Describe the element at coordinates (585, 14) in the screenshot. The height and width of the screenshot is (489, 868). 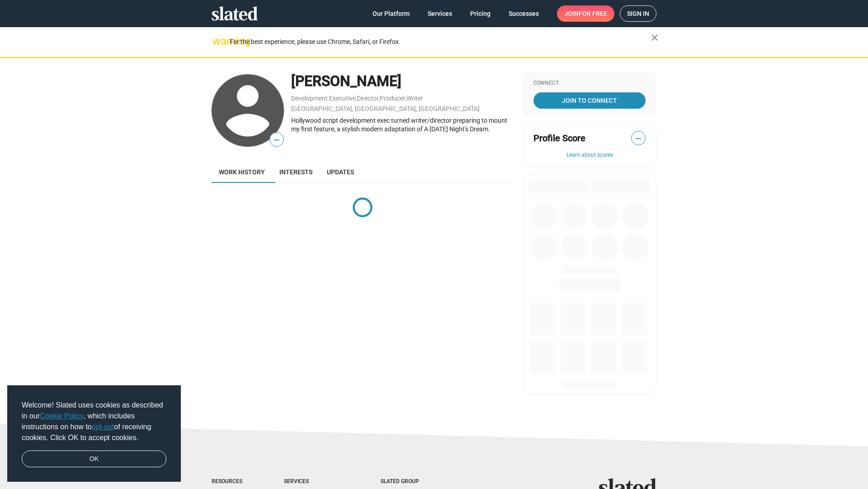
I see `span: Join` at that location.